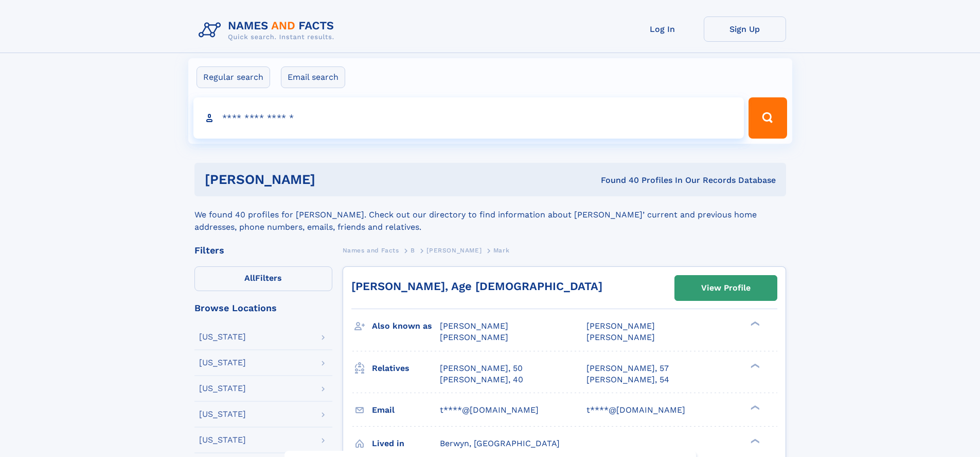 Image resolution: width=980 pixels, height=457 pixels. Describe the element at coordinates (406, 410) in the screenshot. I see `h3: Email` at that location.